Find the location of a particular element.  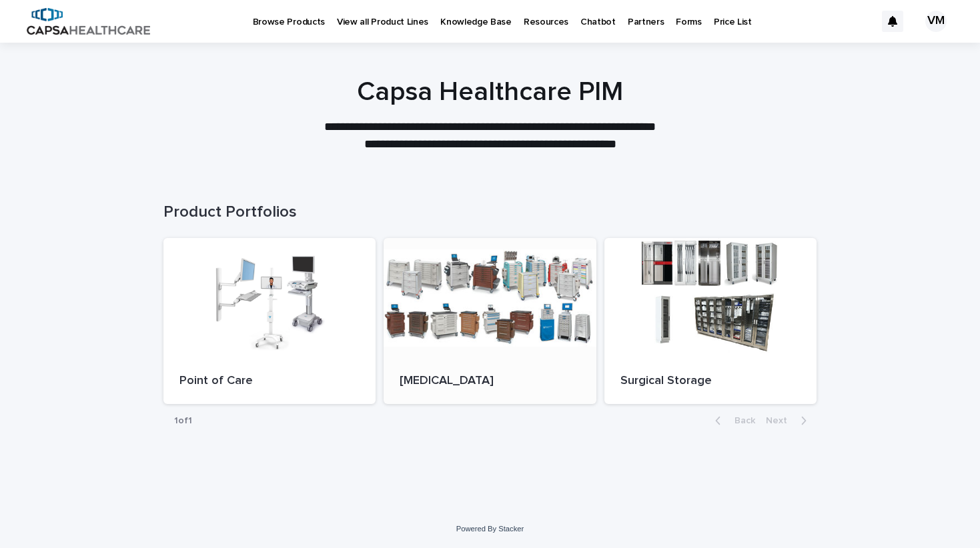

img: B5p4sRfuTuC72oLToeu7 is located at coordinates (88, 21).